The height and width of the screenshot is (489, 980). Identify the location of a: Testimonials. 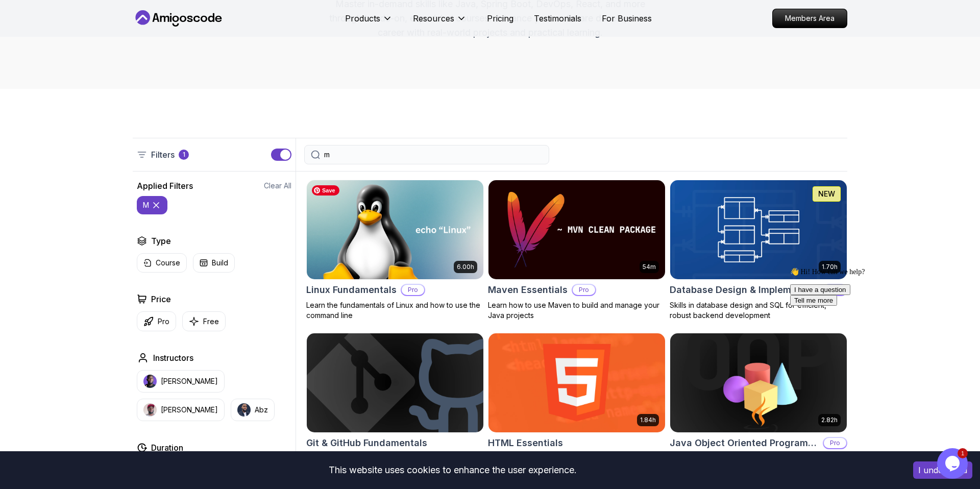
(557, 18).